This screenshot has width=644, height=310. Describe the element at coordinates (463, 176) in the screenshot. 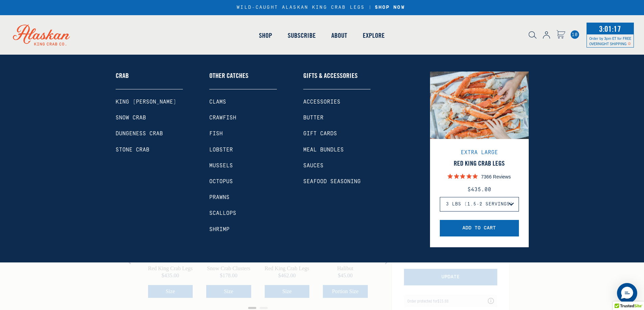

I see `span: 4.9 out of 5 stars rating in total 7366 reviews.` at that location.